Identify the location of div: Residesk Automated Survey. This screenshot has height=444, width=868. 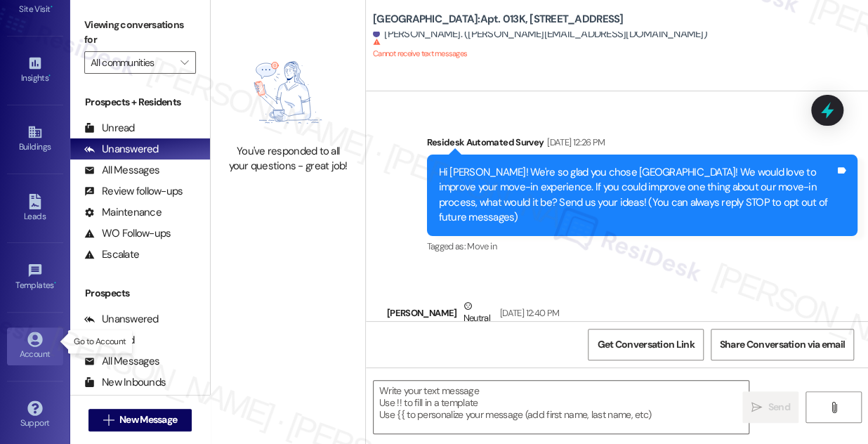
(642, 144).